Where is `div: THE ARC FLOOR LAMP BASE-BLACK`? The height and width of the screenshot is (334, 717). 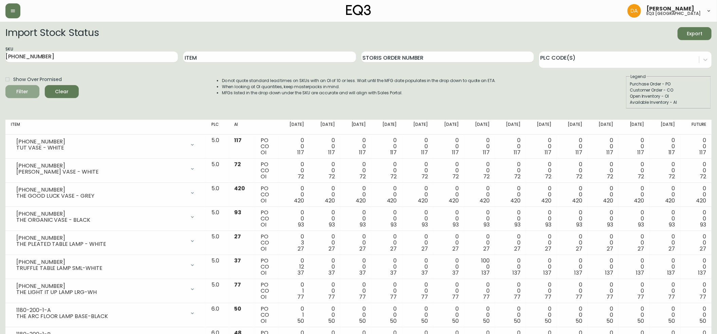 div: THE ARC FLOOR LAMP BASE-BLACK is located at coordinates (101, 317).